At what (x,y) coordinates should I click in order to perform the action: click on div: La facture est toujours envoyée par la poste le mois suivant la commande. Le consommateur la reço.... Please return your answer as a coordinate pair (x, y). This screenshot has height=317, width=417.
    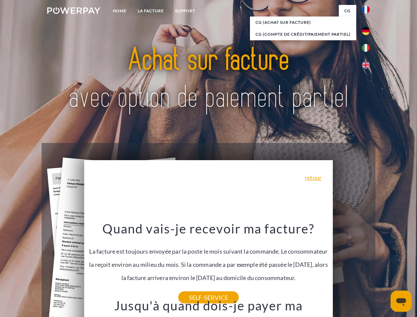
    Looking at the image, I should click on (209, 259).